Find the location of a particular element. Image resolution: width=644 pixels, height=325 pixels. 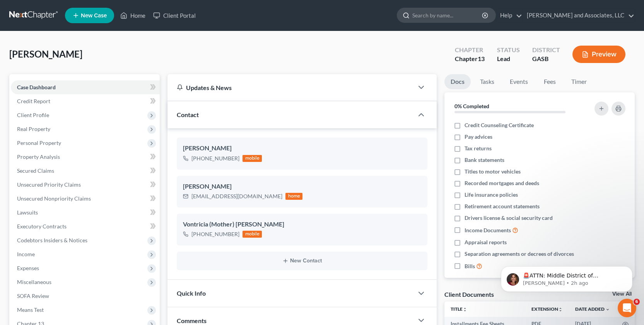

a: Docs is located at coordinates (458, 81).